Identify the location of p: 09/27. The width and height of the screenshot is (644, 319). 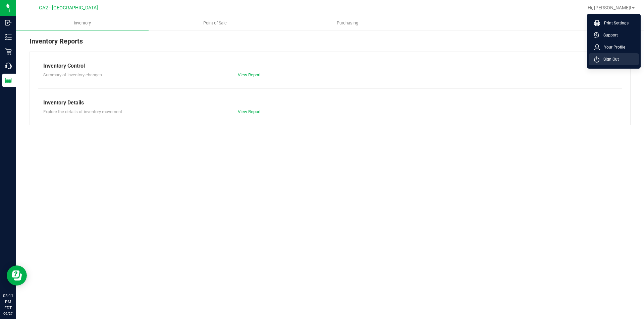
(8, 314).